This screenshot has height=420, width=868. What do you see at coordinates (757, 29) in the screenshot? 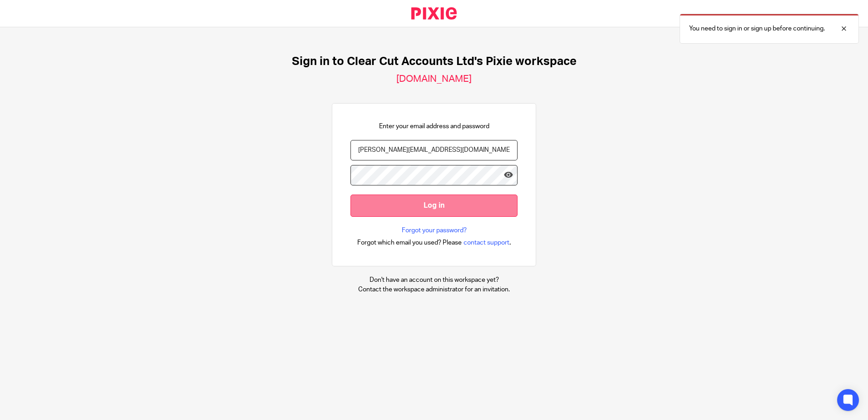
I see `p: You need to sign in or sign up before continuing.` at bounding box center [757, 29].